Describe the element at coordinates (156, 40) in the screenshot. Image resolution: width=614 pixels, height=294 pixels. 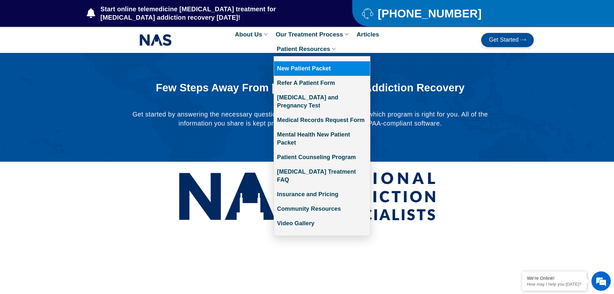
I see `img: NAS_email_signature-removebg-preview.png` at that location.